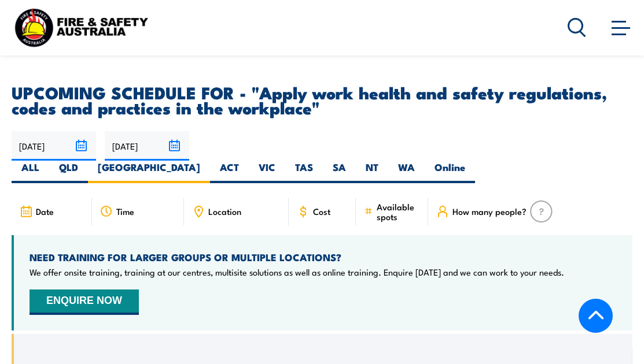  I want to click on label: ACT, so click(229, 172).